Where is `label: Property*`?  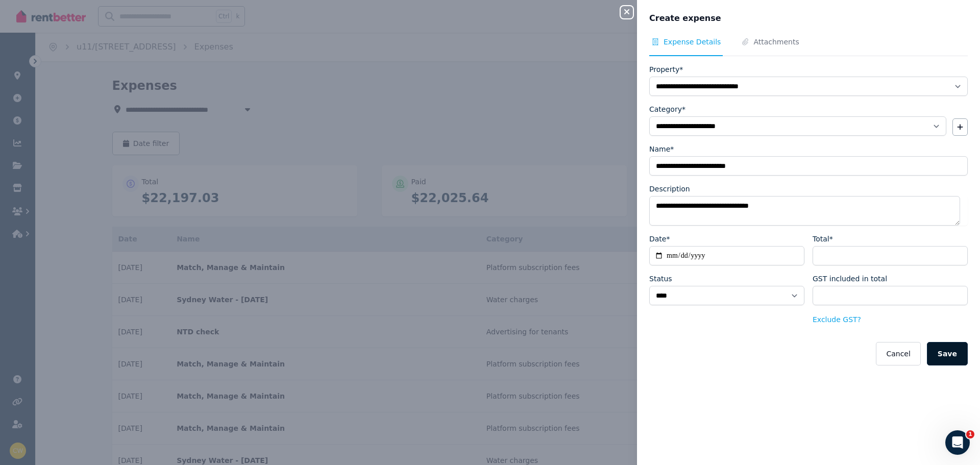 label: Property* is located at coordinates (666, 70).